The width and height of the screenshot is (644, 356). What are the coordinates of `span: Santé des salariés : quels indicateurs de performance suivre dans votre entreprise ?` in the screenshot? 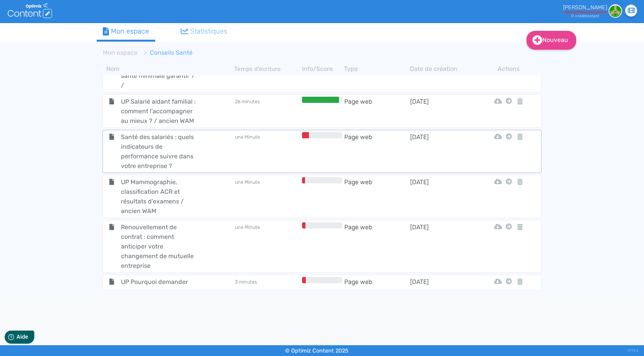 It's located at (158, 151).